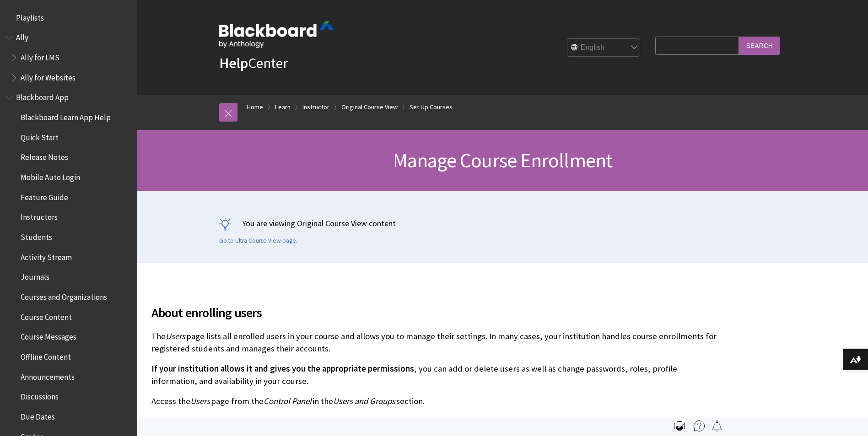 This screenshot has height=436, width=868. I want to click on a: HelpCenter, so click(253, 63).